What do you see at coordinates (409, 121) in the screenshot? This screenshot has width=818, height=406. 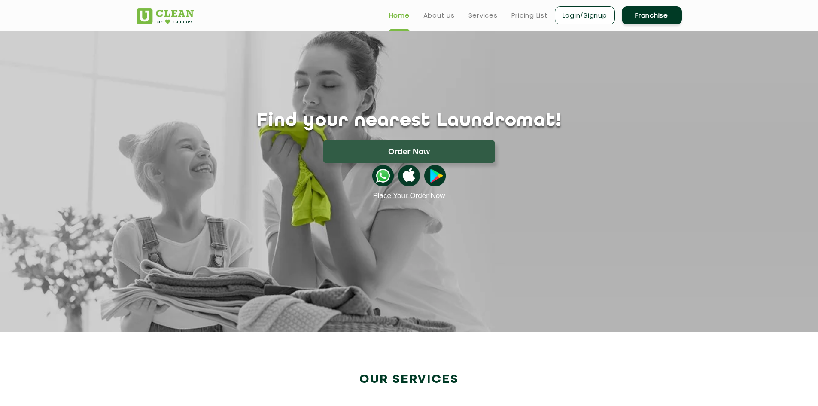 I see `h1: Find your nearest Laundromat!` at bounding box center [409, 121].